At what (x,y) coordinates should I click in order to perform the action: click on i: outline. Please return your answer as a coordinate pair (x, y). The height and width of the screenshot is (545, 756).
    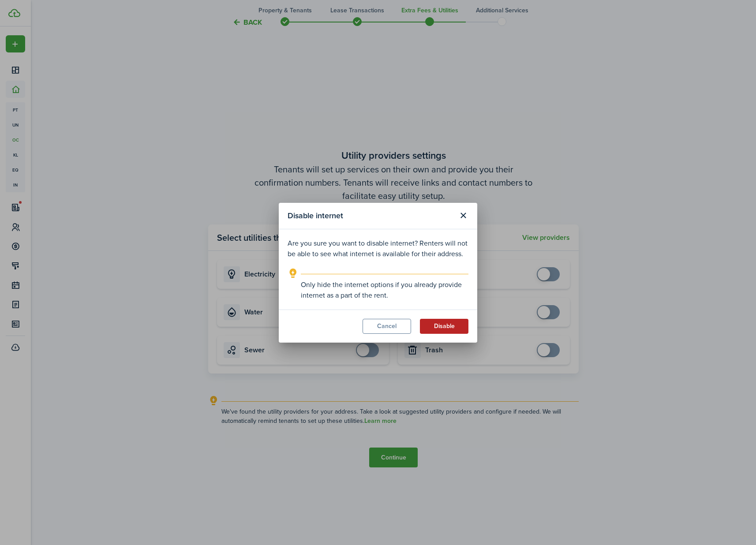
    Looking at the image, I should click on (293, 273).